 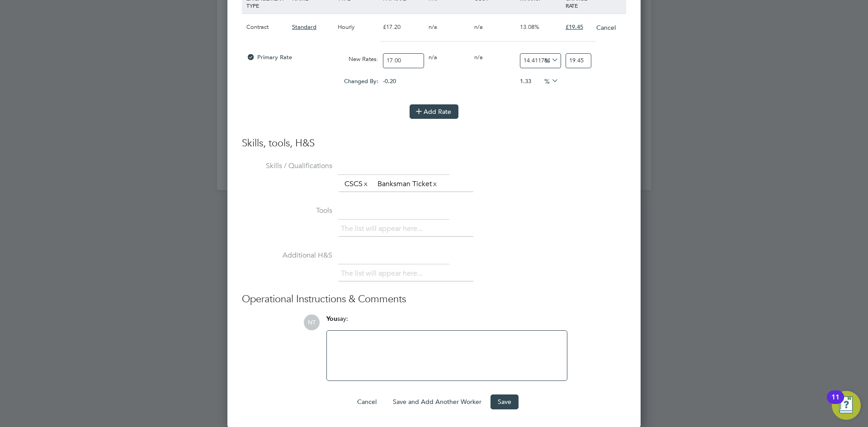 I want to click on label: Tools, so click(x=287, y=211).